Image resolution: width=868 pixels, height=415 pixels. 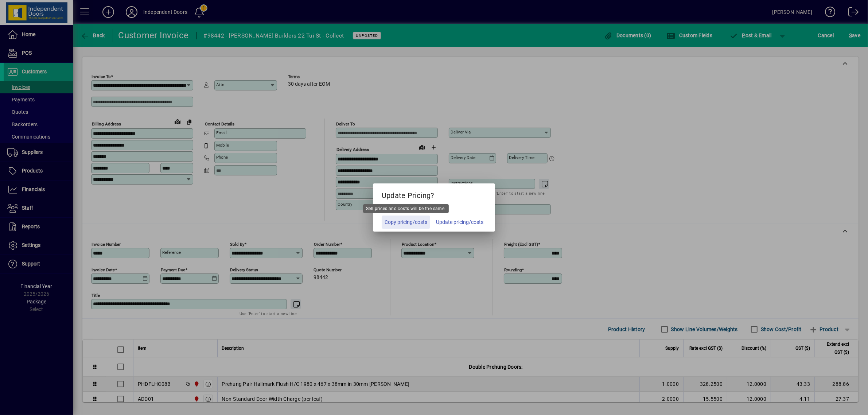 What do you see at coordinates (406, 222) in the screenshot?
I see `button: Copy pricing/costs` at bounding box center [406, 222].